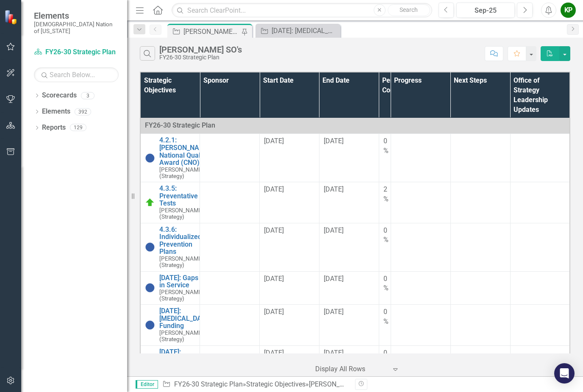 This screenshot has height=392, width=583. Describe the element at coordinates (147, 384) in the screenshot. I see `span: Editor` at that location.